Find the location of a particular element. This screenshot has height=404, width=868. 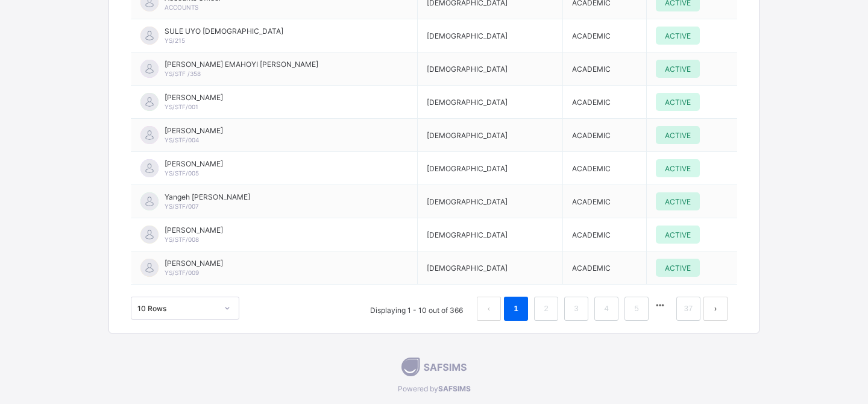

li: 3 is located at coordinates (576, 309).